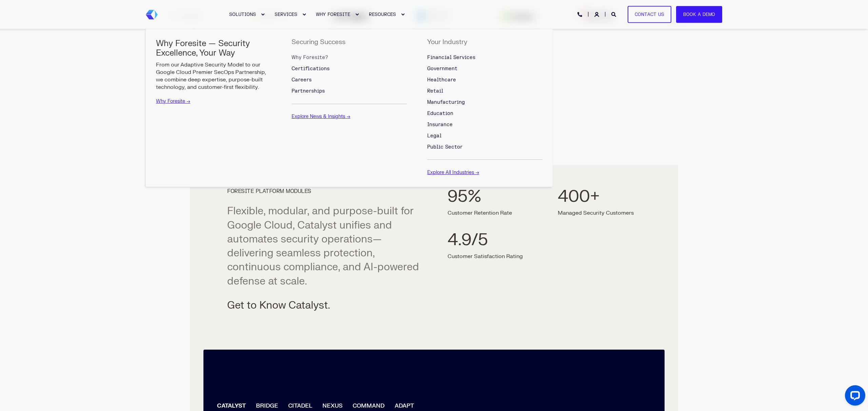 Image resolution: width=868 pixels, height=411 pixels. I want to click on span: Public Sector, so click(445, 147).